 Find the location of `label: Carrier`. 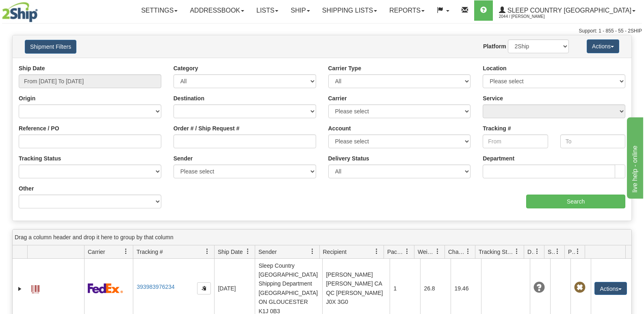

label: Carrier is located at coordinates (338, 98).